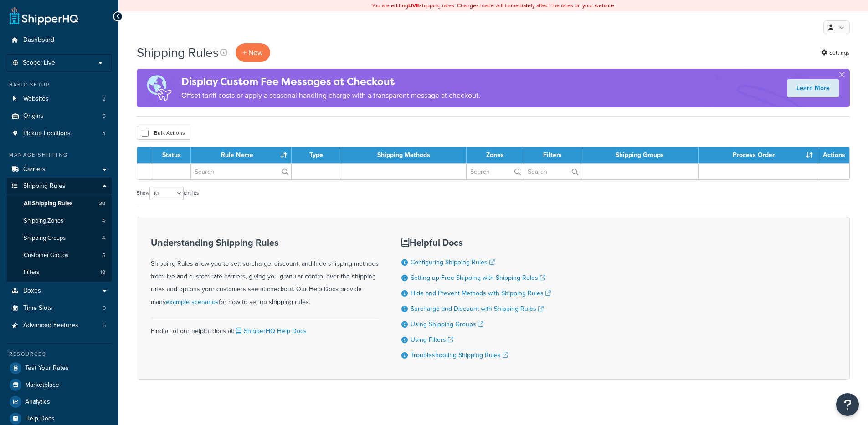  Describe the element at coordinates (59, 272) in the screenshot. I see `a: Filters 18` at that location.